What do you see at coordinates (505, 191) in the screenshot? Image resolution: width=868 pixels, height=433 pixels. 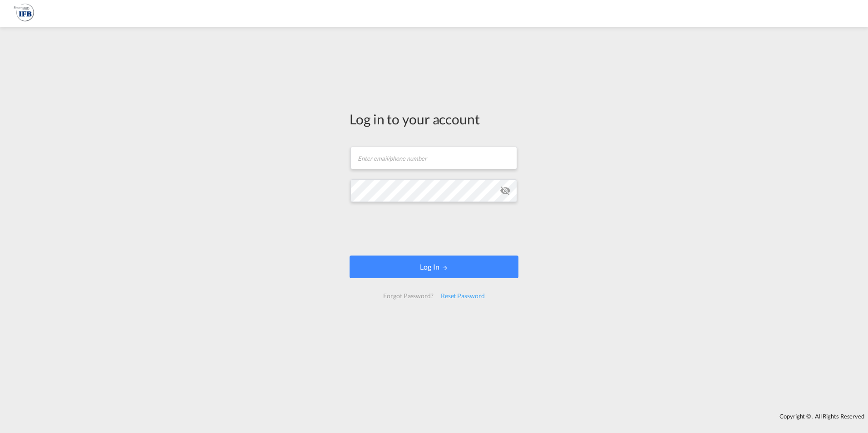 I see `md-icon: icon-eye-off` at bounding box center [505, 191].